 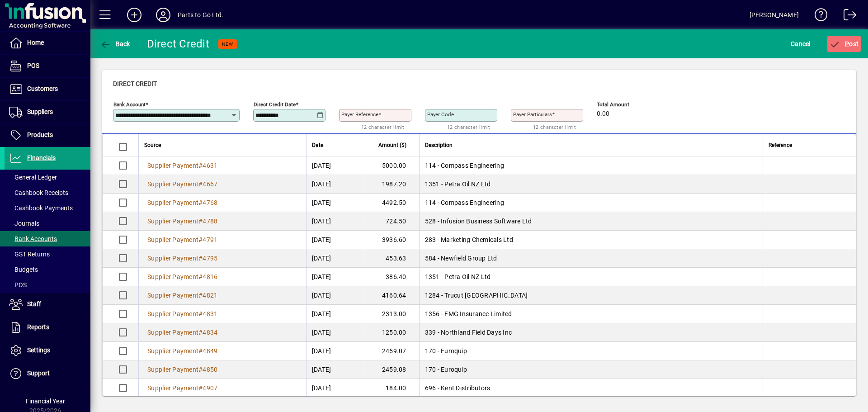 I want to click on td: 184.00, so click(x=392, y=388).